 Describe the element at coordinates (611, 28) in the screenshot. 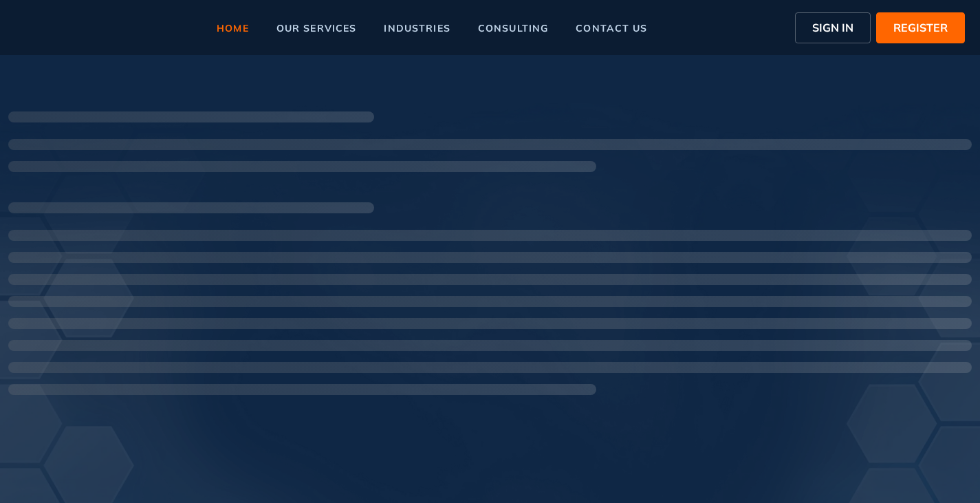

I see `span: contact us` at that location.